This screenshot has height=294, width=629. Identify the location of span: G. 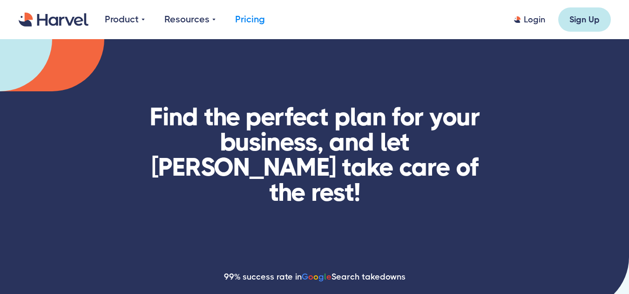
(305, 276).